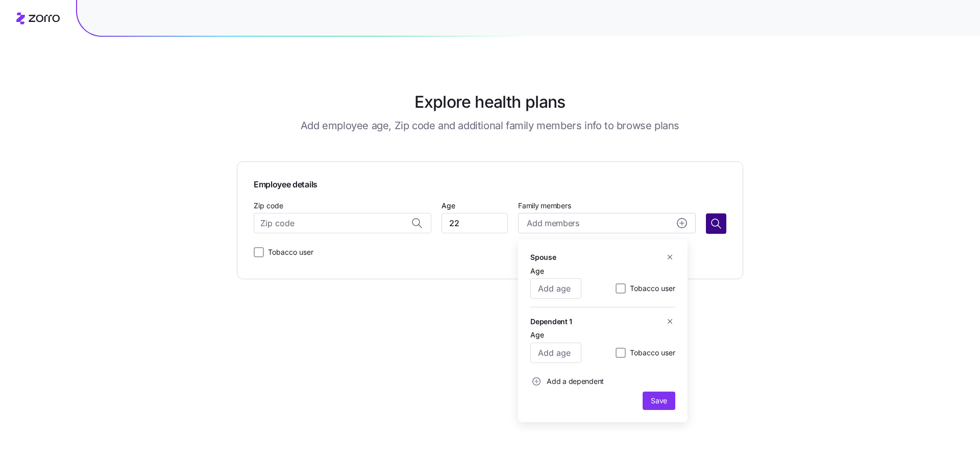 The width and height of the screenshot is (980, 460). What do you see at coordinates (490, 102) in the screenshot?
I see `h1: Explore health plans` at bounding box center [490, 102].